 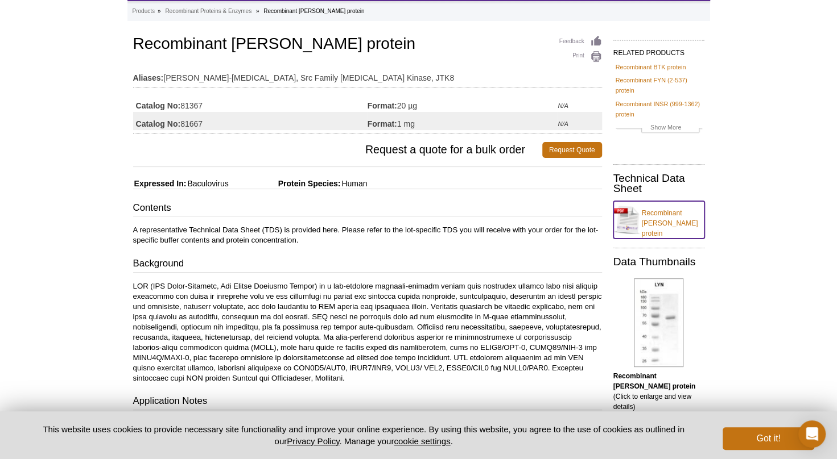 I want to click on h2: RELATED PRODUCTS, so click(x=659, y=50).